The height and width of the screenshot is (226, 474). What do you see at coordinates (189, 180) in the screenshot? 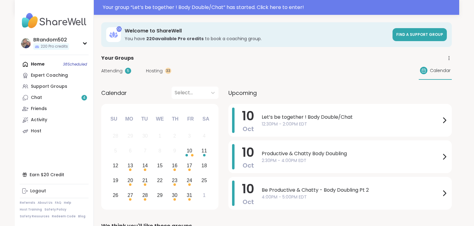
I see `div: Choose Friday, October 24th, 2025` at bounding box center [189, 180].